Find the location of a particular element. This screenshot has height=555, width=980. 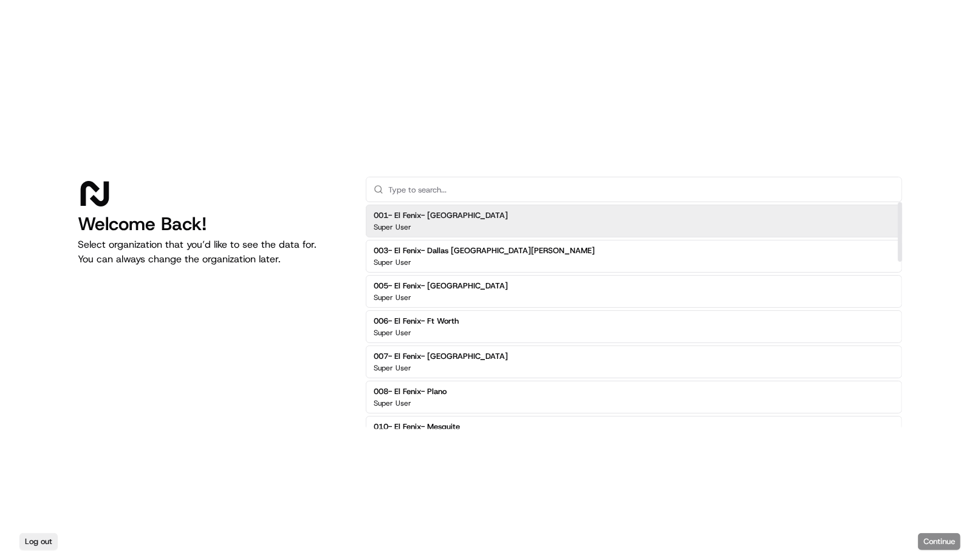

h2: 010- El Fenix- Mesquite is located at coordinates (417, 427).